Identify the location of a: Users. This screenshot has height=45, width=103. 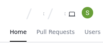
(93, 32).